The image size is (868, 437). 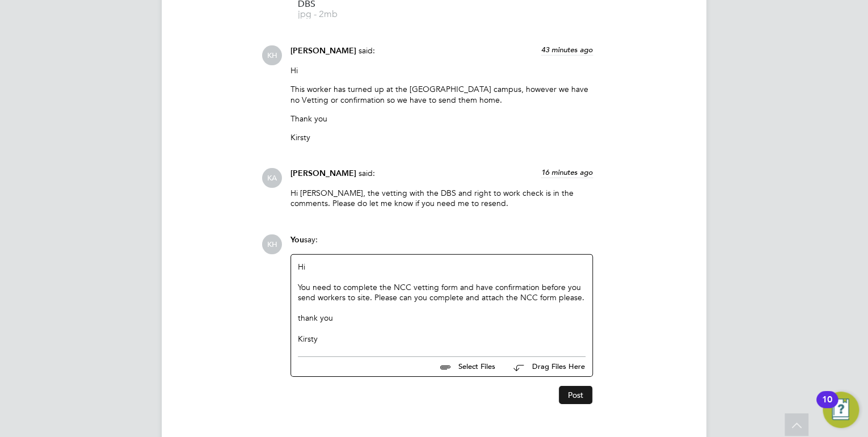 What do you see at coordinates (827, 407) in the screenshot?
I see `div: 10` at bounding box center [827, 407].